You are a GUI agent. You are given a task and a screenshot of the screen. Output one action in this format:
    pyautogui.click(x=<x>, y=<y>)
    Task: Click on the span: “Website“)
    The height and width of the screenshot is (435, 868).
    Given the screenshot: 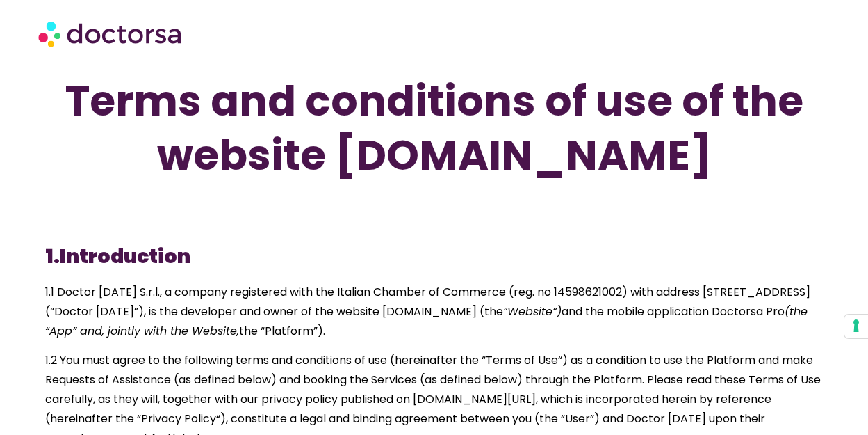 What is the action you would take?
    pyautogui.click(x=532, y=311)
    